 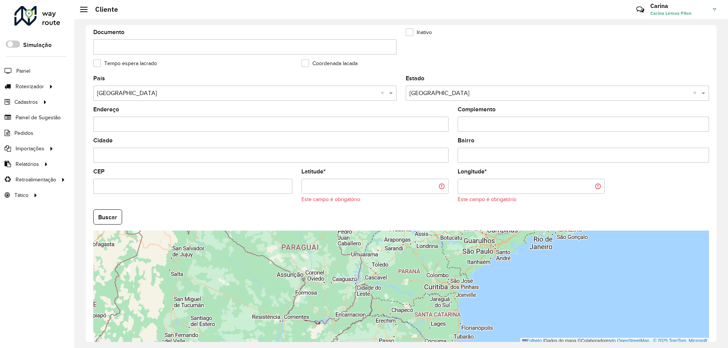 I want to click on font: Carina, so click(x=659, y=6).